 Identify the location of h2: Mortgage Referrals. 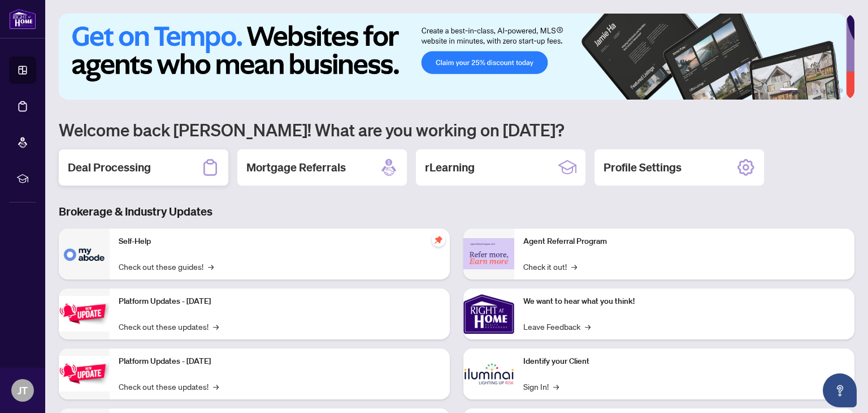
(296, 167).